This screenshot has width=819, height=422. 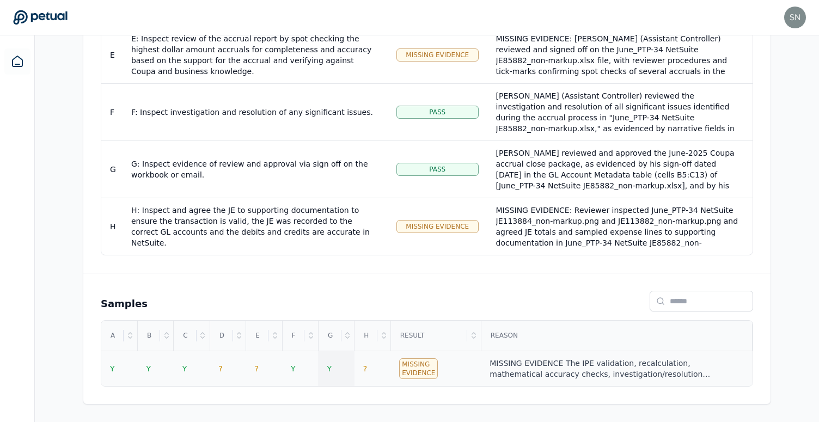 What do you see at coordinates (257, 336) in the screenshot?
I see `div: E` at bounding box center [257, 336].